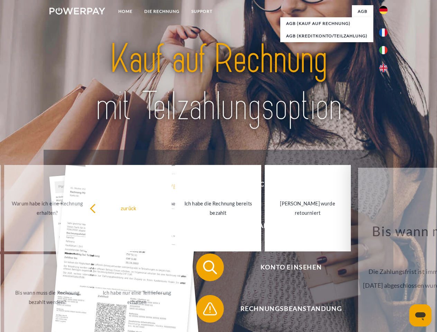 The width and height of the screenshot is (437, 332). I want to click on a: AGB (Kreditkonto/Teilzahlung), so click(327, 36).